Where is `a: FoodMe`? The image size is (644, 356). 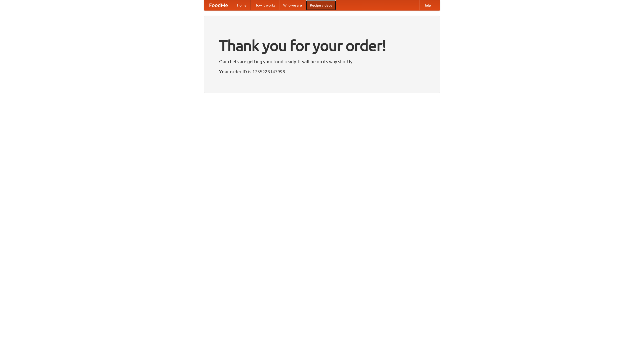
a: FoodMe is located at coordinates (219, 5).